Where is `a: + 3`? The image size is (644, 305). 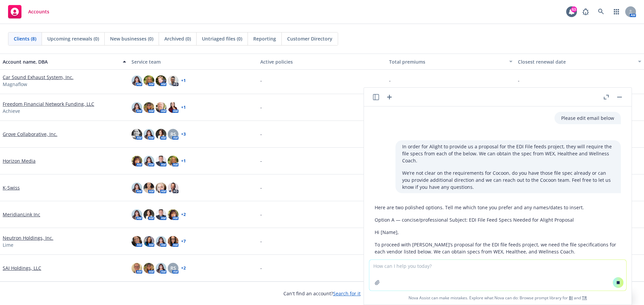
a: + 3 is located at coordinates (183, 134).